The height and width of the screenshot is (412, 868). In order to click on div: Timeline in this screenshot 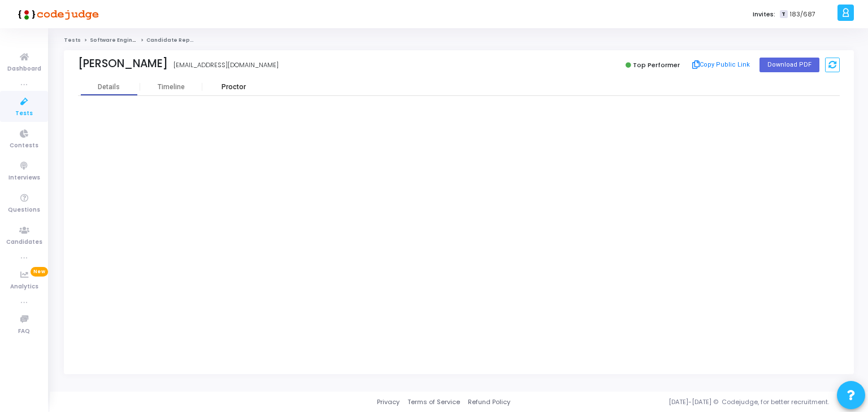, I will do `click(171, 87)`.